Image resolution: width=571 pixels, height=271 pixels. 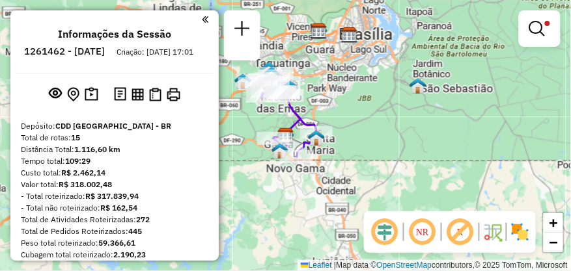 What do you see at coordinates (130, 255) in the screenshot?
I see `strong: 2.190,23` at bounding box center [130, 255].